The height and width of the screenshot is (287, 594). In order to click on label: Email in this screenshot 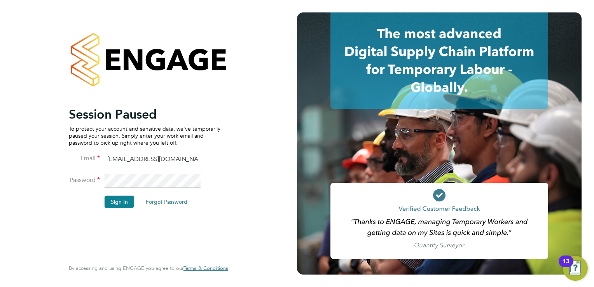, I will do `click(84, 158)`.